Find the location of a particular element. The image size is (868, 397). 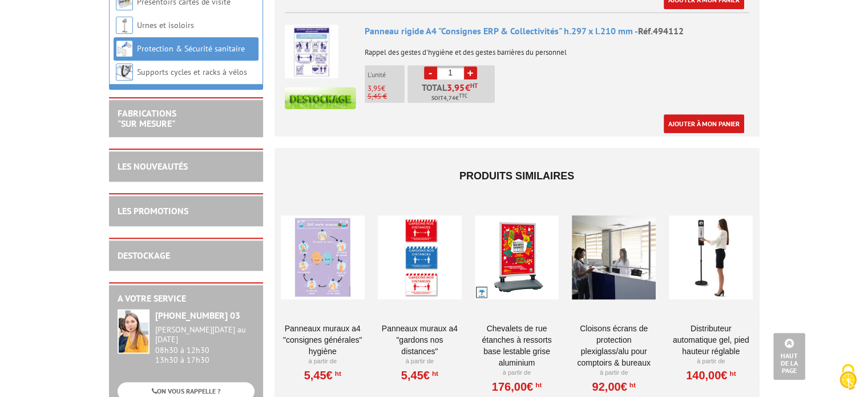

button: Cookies (fenêtre modale) is located at coordinates (849, 378).